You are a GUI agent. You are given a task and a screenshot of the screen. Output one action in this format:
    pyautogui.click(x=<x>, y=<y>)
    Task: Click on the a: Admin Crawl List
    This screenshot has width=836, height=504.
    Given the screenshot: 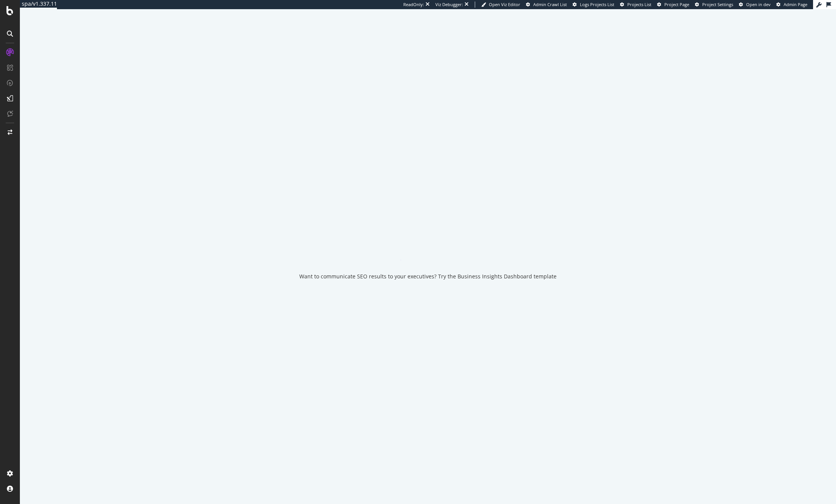 What is the action you would take?
    pyautogui.click(x=546, y=5)
    